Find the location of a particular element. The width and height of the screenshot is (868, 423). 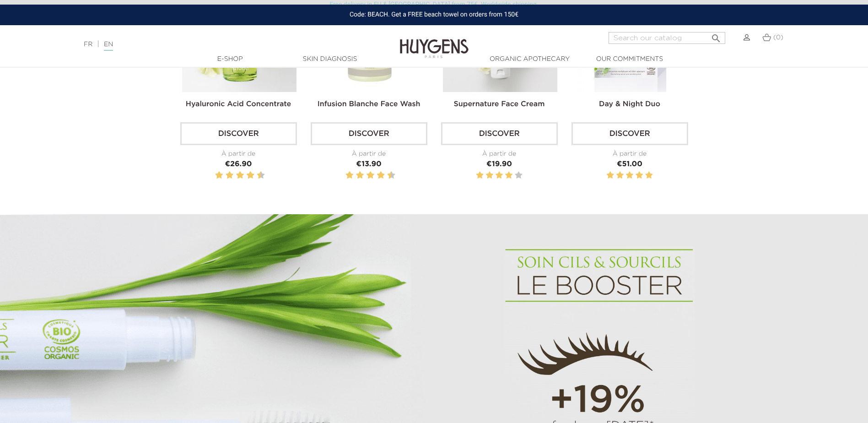

span: €51.00 is located at coordinates (630, 164).